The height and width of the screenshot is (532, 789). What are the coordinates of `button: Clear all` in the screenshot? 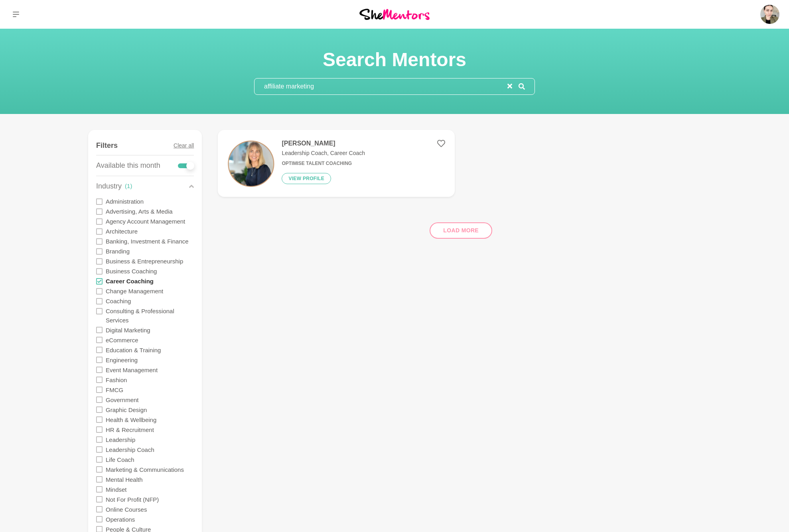 It's located at (183, 146).